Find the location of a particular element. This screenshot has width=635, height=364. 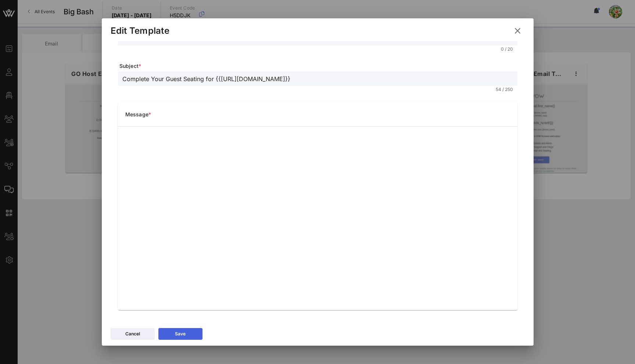

button: Save is located at coordinates (180, 334).